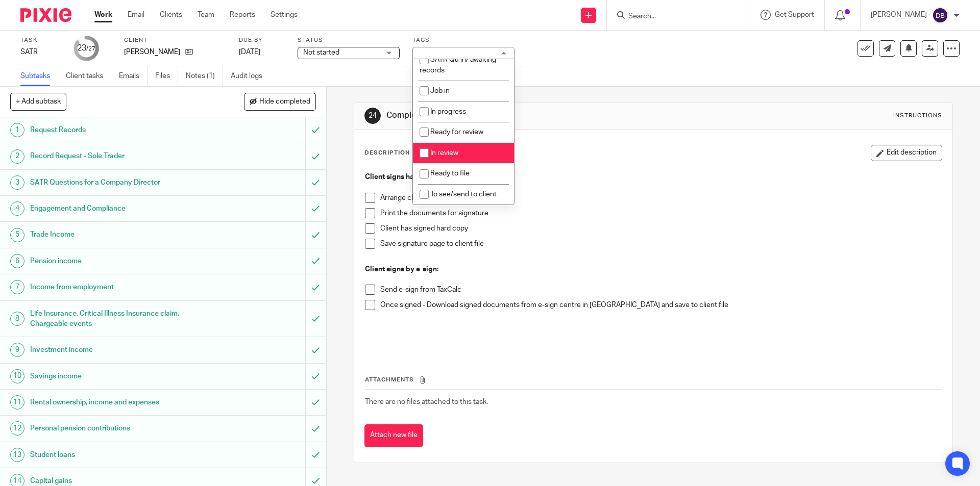 This screenshot has width=980, height=486. What do you see at coordinates (119, 376) in the screenshot?
I see `h1: Savings income` at bounding box center [119, 376].